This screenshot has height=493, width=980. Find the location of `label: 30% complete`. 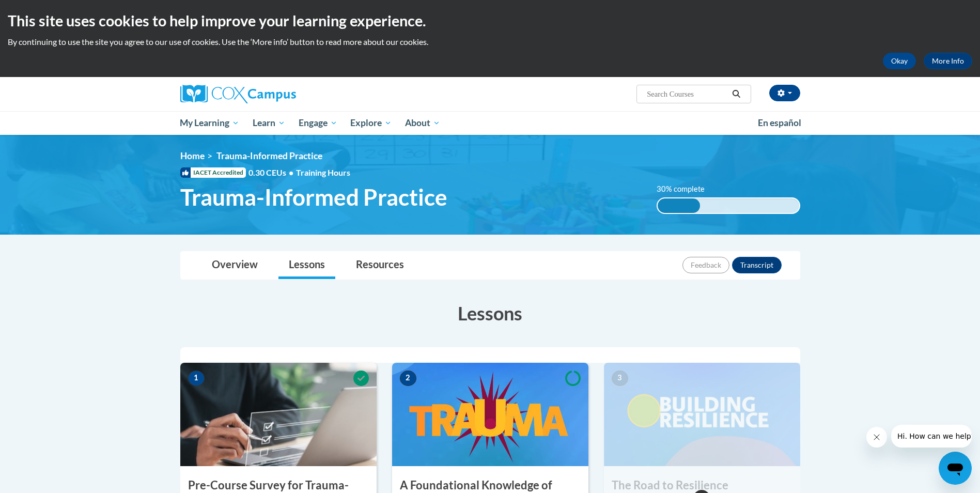

label: 30% complete is located at coordinates (686, 189).